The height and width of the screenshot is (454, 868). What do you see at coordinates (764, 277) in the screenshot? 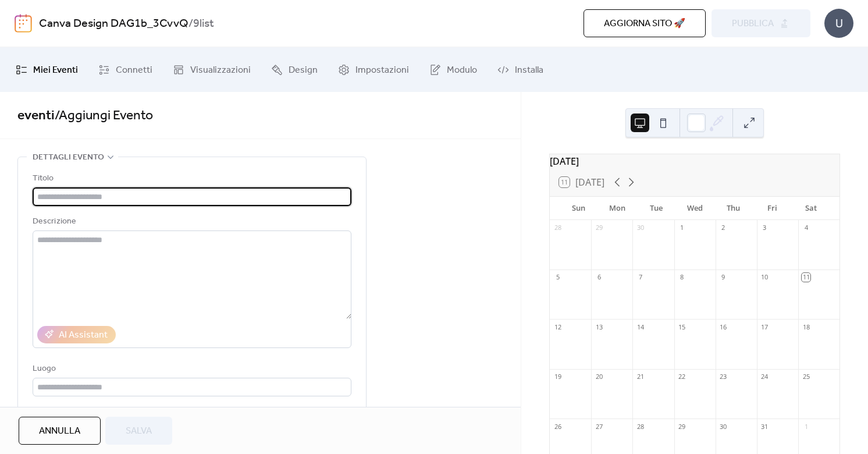
I see `div: 10` at bounding box center [764, 277].